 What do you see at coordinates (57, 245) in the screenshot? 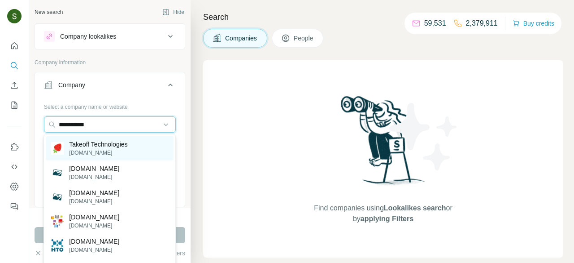
I see `img: happytakeoff.com` at bounding box center [57, 245].